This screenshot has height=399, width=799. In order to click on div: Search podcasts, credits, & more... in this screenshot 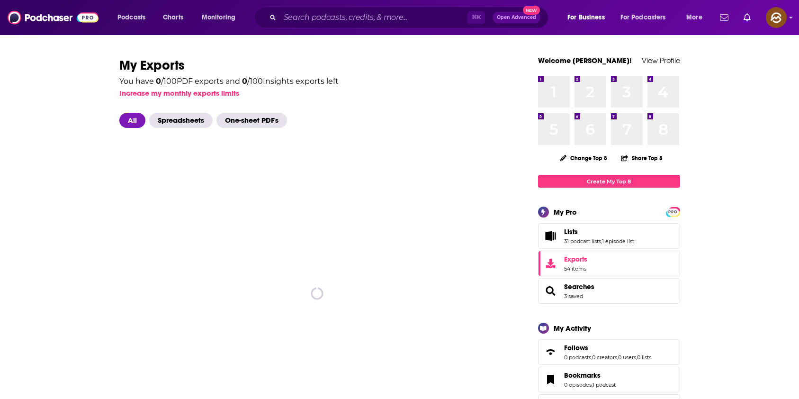, I will do `click(410, 18)`.